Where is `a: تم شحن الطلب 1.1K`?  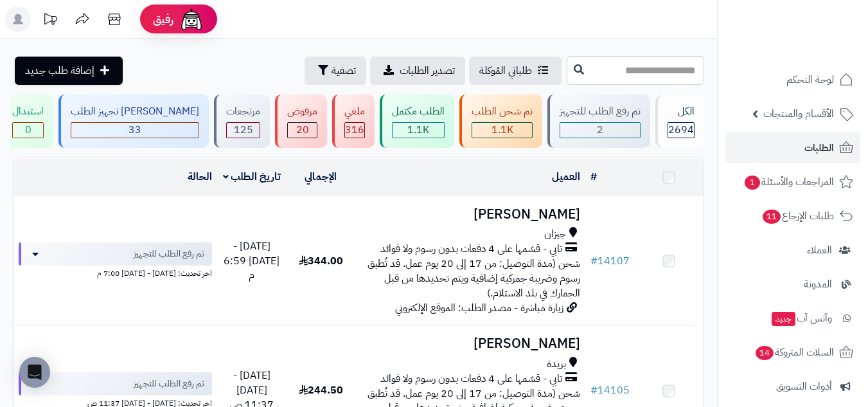
a: تم شحن الطلب 1.1K is located at coordinates (501, 121).